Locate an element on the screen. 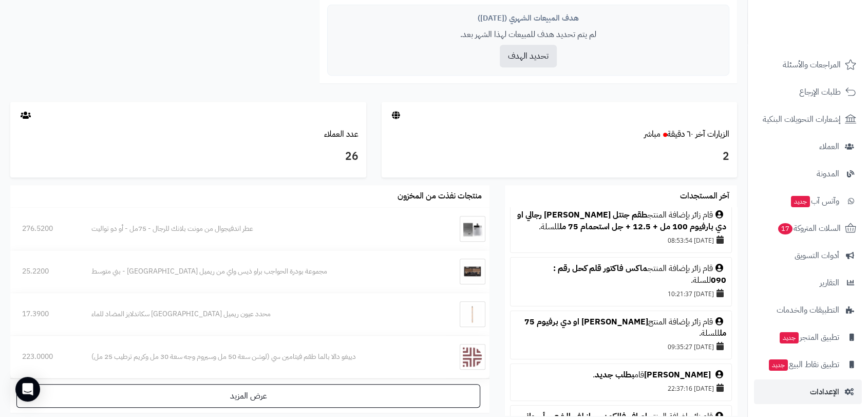 The width and height of the screenshot is (868, 417). p: لم يتم تحديد هدف للمبيعات لهذا الشهر بعد. is located at coordinates (528, 34).